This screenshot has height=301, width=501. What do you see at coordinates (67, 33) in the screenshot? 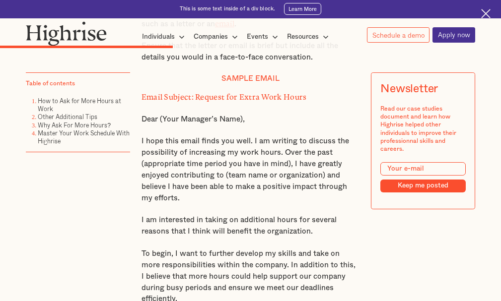
I see `img: Highrise logo` at bounding box center [67, 33].